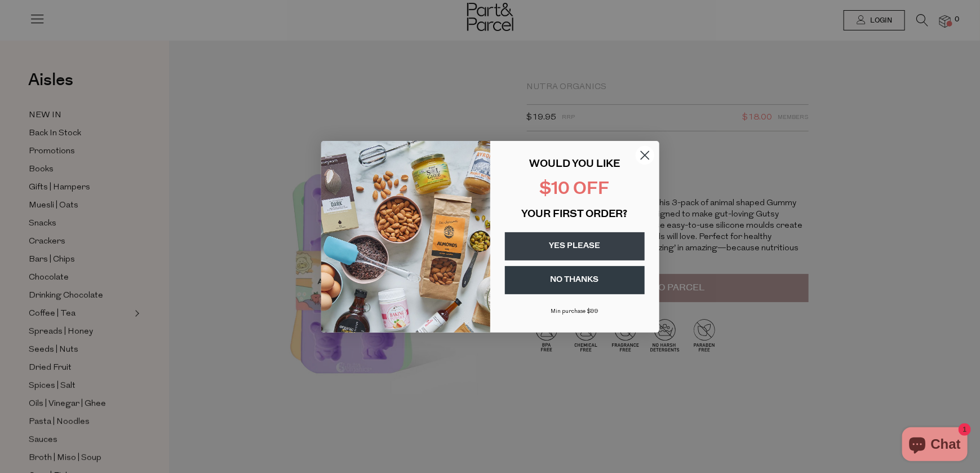 Image resolution: width=980 pixels, height=473 pixels. What do you see at coordinates (406, 236) in the screenshot?
I see `img: 43fba0fb-7538-40bc-babb-ffb1a4d097bc.jpeg` at bounding box center [406, 236].